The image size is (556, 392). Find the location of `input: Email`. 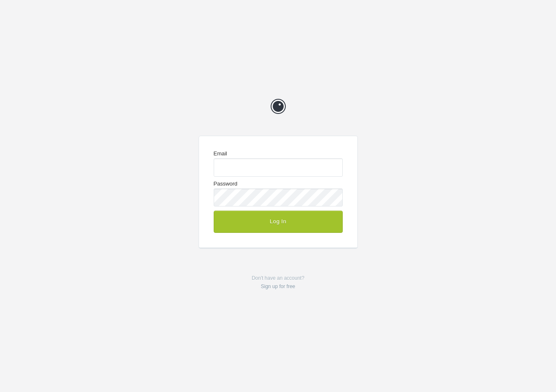

input: Email is located at coordinates (278, 167).